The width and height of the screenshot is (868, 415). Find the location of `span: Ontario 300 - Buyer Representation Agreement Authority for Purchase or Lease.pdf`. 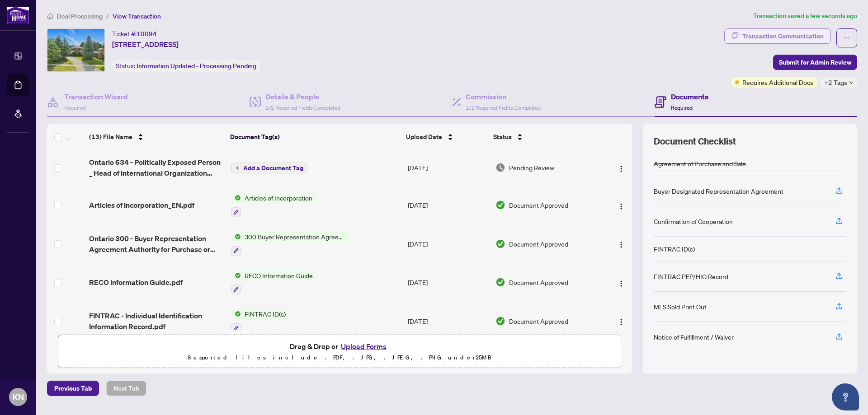

span: Ontario 300 - Buyer Representation Agreement Authority for Purchase or Lease.pdf is located at coordinates (156, 244).